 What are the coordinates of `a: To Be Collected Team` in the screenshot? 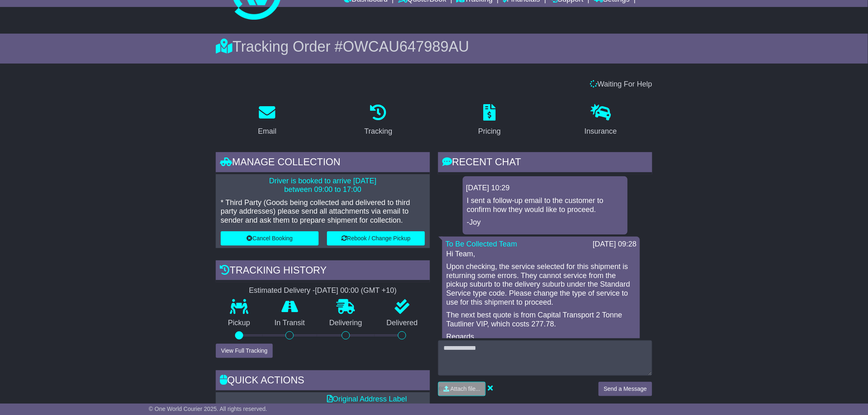 It's located at (482, 244).